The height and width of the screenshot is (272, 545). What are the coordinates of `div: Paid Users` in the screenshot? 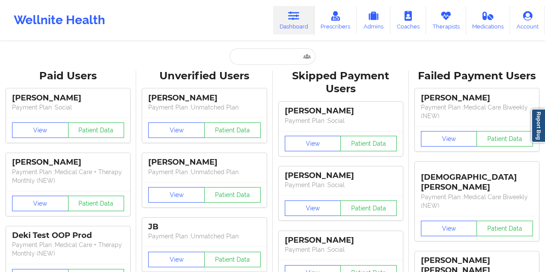 It's located at (68, 76).